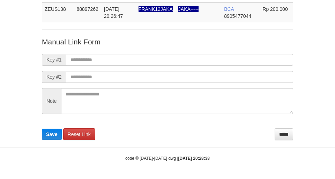  Describe the element at coordinates (54, 77) in the screenshot. I see `span: Key #2` at that location.